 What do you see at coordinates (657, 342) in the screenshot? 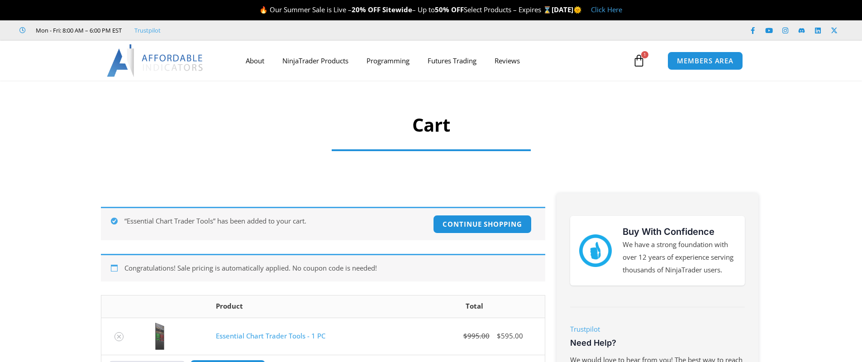
I see `h3: Need Help?` at bounding box center [657, 342].